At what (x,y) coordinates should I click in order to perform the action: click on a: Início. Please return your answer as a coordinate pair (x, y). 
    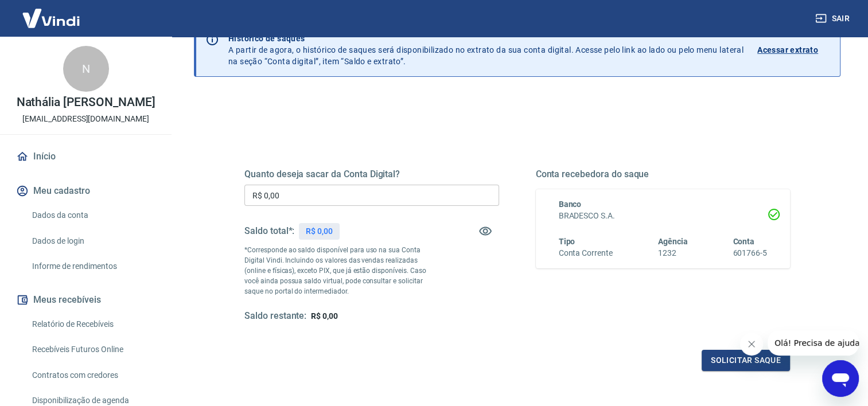
    Looking at the image, I should click on (86, 157).